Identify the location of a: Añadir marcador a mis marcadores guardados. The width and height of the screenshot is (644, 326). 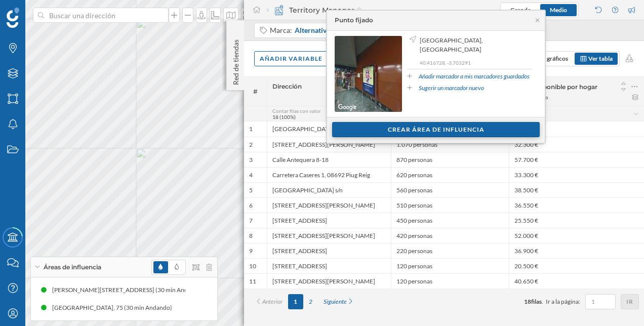
(474, 77).